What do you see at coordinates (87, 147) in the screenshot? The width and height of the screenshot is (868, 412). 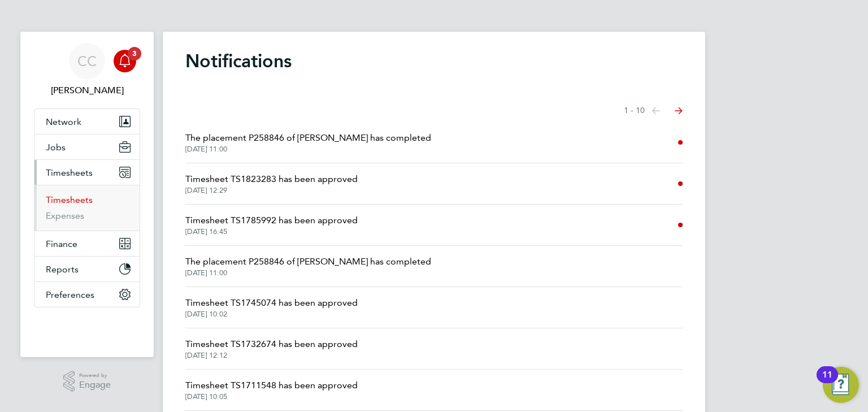 I see `button: Jobs` at bounding box center [87, 147].